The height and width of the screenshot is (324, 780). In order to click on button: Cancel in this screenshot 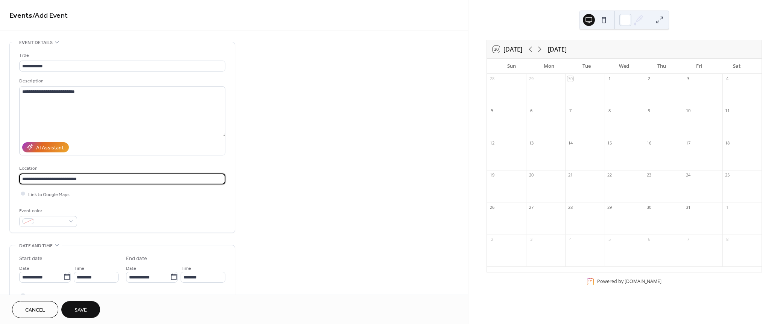, I will do `click(35, 309)`.